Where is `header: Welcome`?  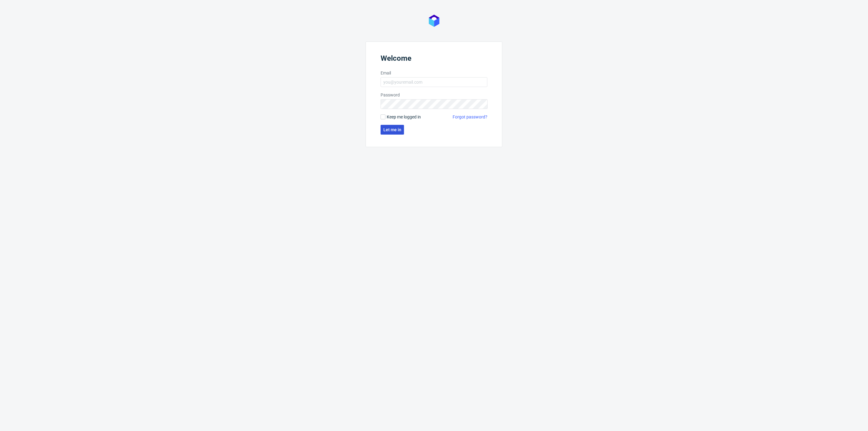
header: Welcome is located at coordinates (434, 60).